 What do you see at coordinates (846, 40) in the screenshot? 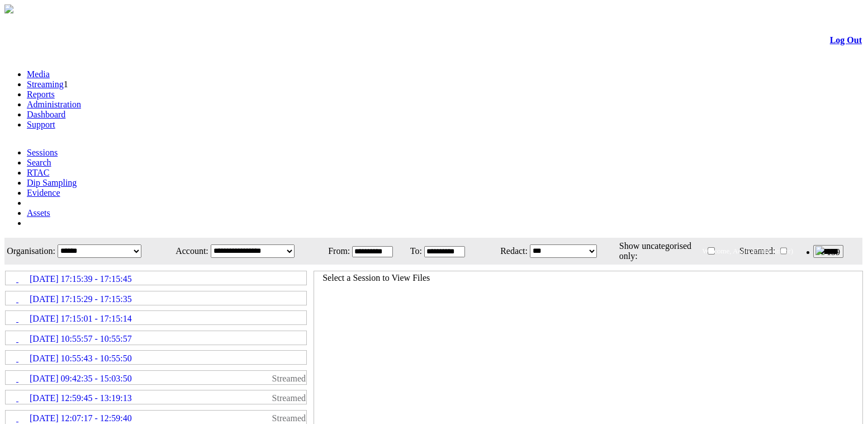
I see `a: Log Out` at bounding box center [846, 40].